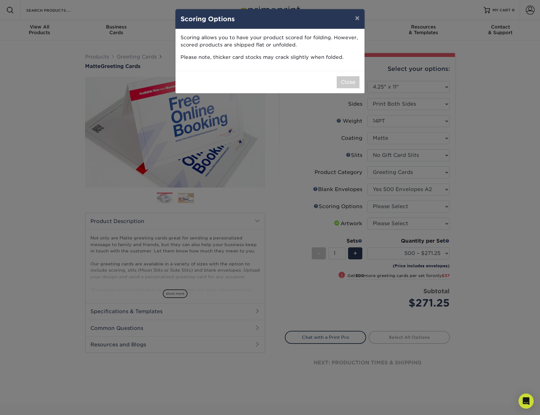 The image size is (540, 415). Describe the element at coordinates (270, 41) in the screenshot. I see `p: Scoring allows you to have your product scored for folding. However, scored products are shipped ...` at that location.